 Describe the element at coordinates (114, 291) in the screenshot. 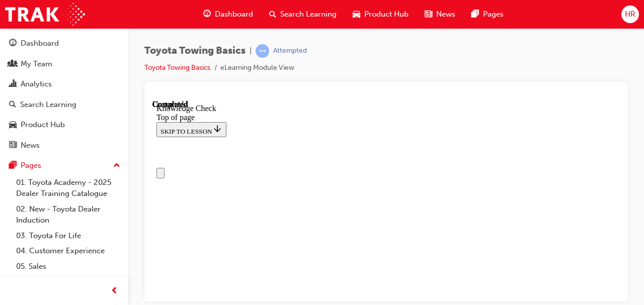

I see `span: prev-icon` at that location.